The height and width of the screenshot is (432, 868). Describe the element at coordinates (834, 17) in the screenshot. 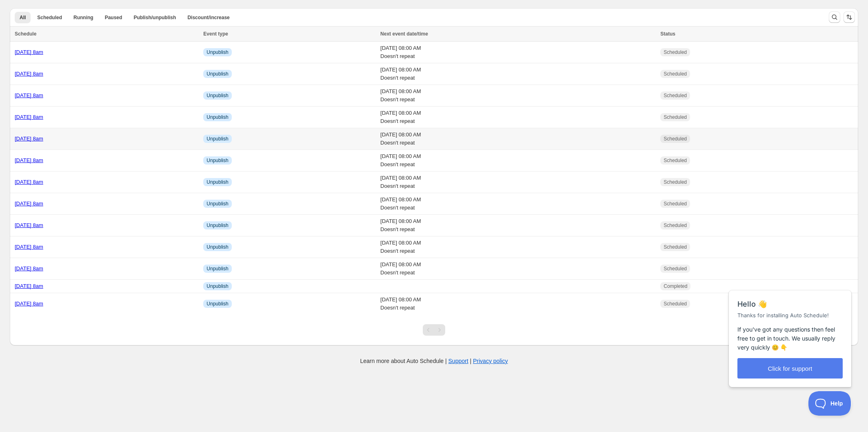

I see `button: Search and filter results` at that location.